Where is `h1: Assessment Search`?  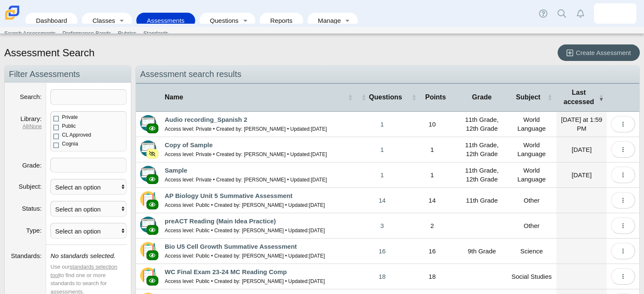
h1: Assessment Search is located at coordinates (49, 53).